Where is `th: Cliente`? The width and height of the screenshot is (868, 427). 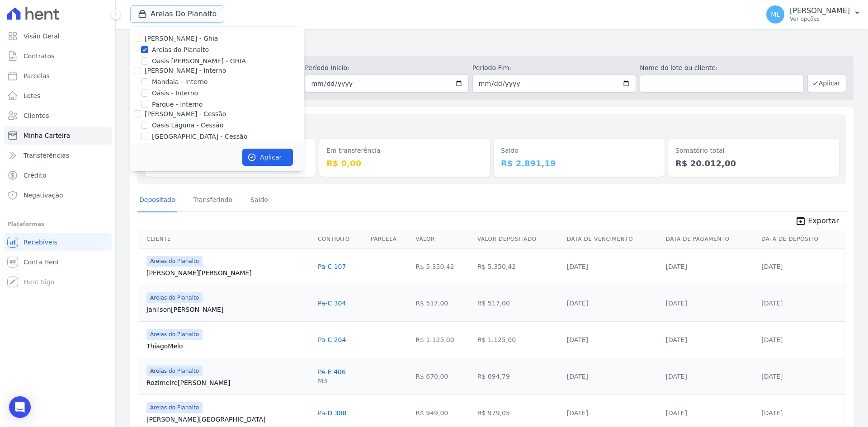 th: Cliente is located at coordinates (227, 239).